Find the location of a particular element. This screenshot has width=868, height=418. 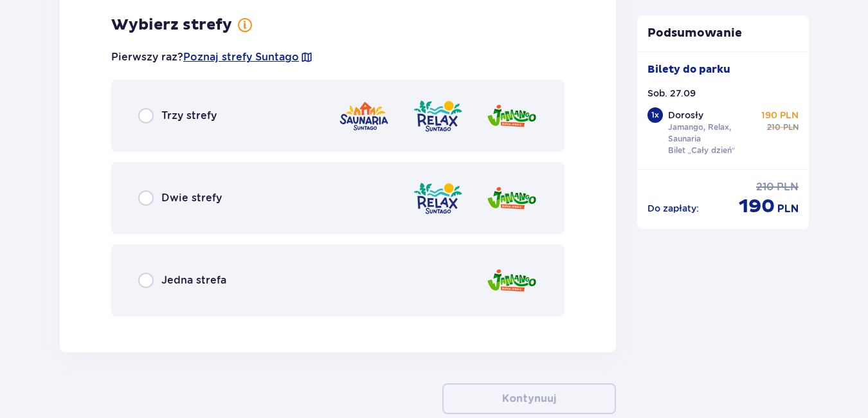

p: Dwie strefy is located at coordinates (192, 198).